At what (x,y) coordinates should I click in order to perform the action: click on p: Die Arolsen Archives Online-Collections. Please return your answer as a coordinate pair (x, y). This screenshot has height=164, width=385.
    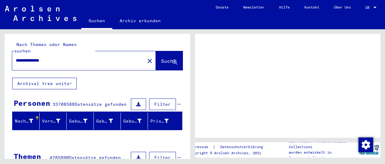
    Looking at the image, I should click on (323, 144).